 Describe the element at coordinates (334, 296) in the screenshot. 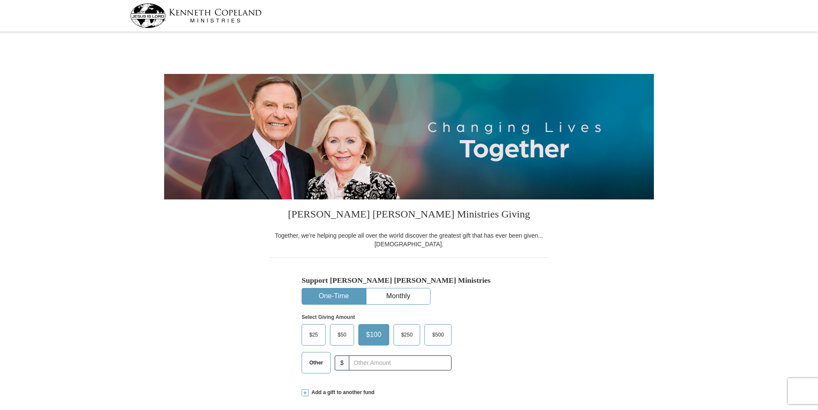

I see `button: One-Time` at that location.